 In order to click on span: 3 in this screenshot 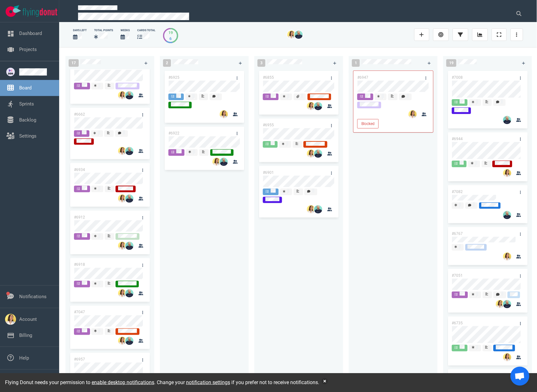, I will do `click(261, 63)`.